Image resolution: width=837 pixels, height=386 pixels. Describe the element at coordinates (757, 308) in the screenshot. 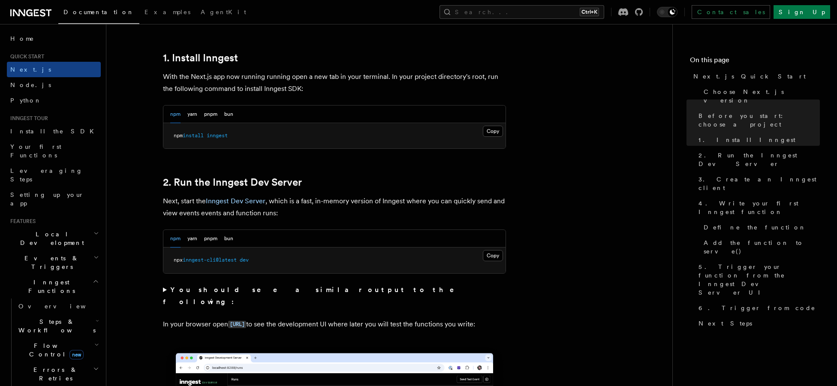

I see `span: 6. Trigger from code` at that location.